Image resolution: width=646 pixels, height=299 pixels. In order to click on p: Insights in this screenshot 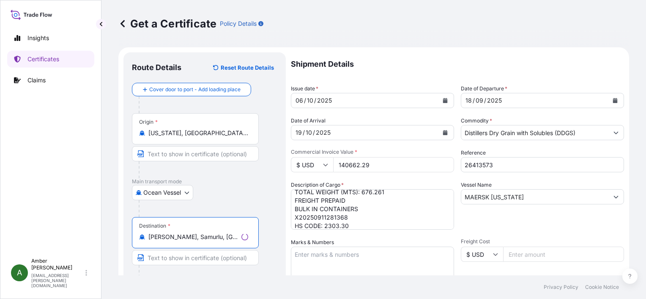, I will do `click(38, 38)`.